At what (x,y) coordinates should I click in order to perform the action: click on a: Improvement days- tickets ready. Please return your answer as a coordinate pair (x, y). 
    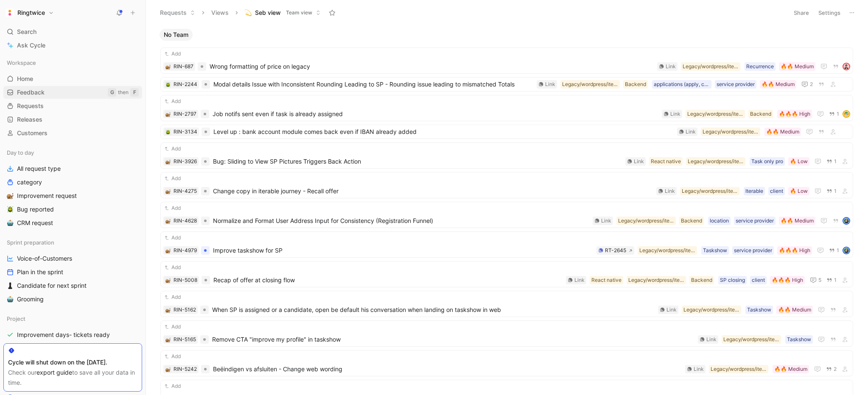
    Looking at the image, I should click on (72, 335).